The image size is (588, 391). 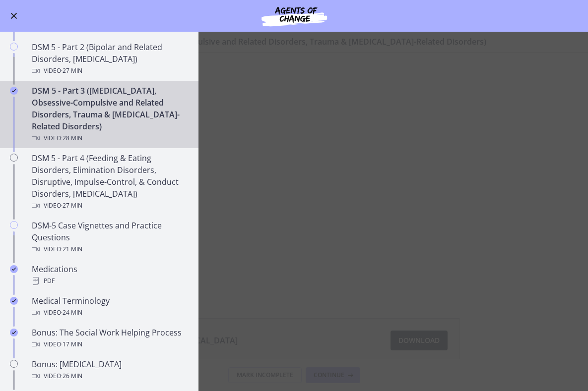 I want to click on img: Agents of Change Social Work Test Prep, so click(x=294, y=16).